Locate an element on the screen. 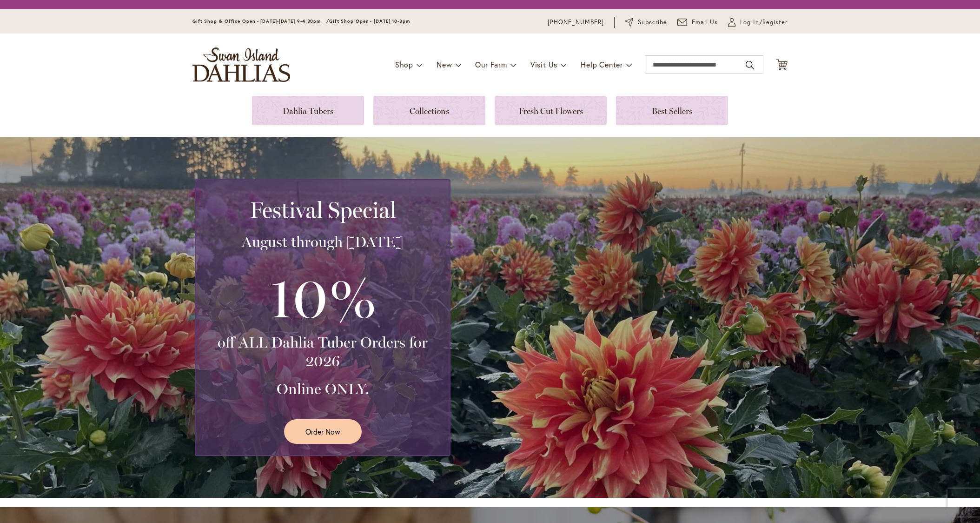 The width and height of the screenshot is (980, 523). span: Shop is located at coordinates (404, 64).